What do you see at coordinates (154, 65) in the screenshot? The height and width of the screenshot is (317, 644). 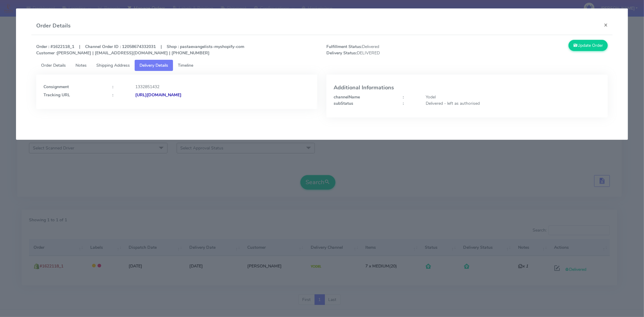 I see `span: Delivery Details` at bounding box center [154, 65].